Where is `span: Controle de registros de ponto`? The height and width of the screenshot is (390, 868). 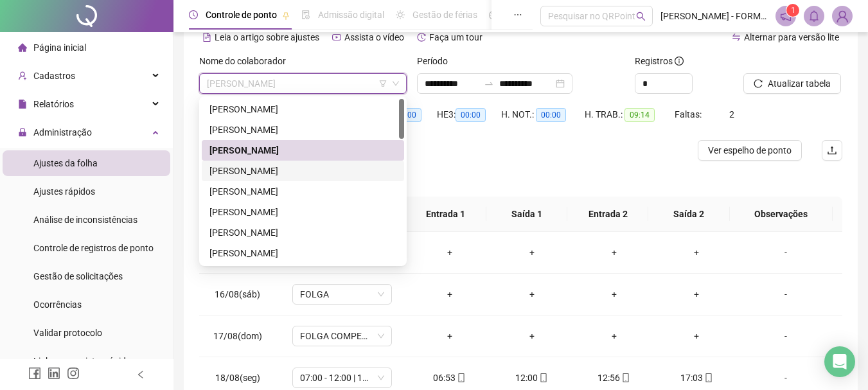
span: Controle de registros de ponto is located at coordinates (93, 248).